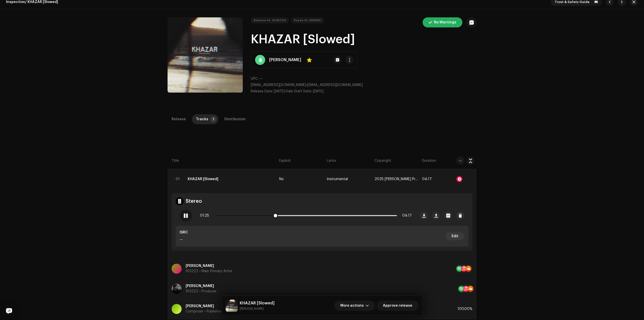  Describe the element at coordinates (396, 180) in the screenshot. I see `span: 2025 Emin Nilsen Prod.` at that location.